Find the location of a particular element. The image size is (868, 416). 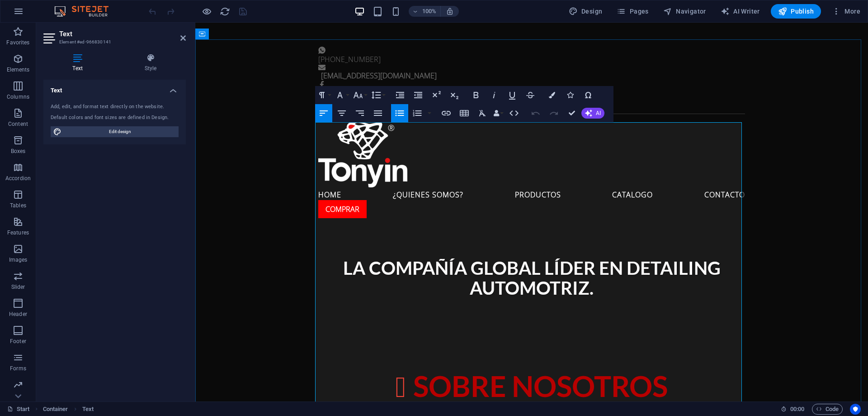

button: Navigator is located at coordinates (684, 11).